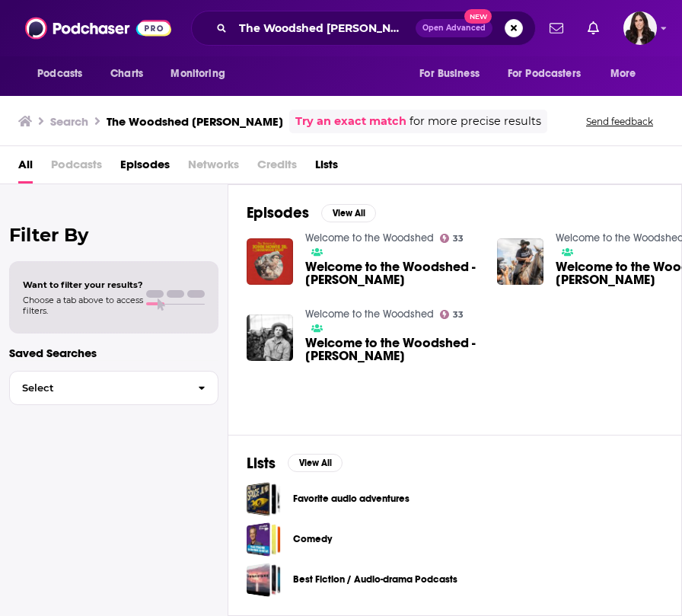 The image size is (682, 616). Describe the element at coordinates (197, 74) in the screenshot. I see `span: Monitoring` at that location.